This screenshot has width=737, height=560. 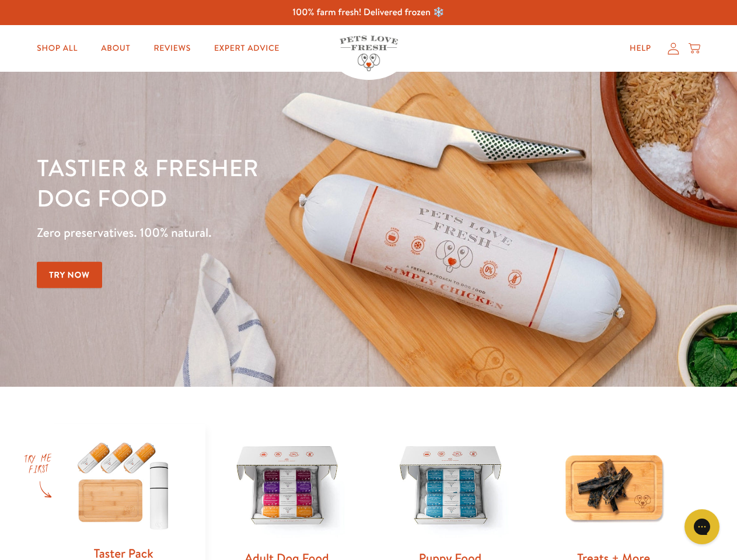 What do you see at coordinates (69, 275) in the screenshot?
I see `a: Try Now` at bounding box center [69, 275].